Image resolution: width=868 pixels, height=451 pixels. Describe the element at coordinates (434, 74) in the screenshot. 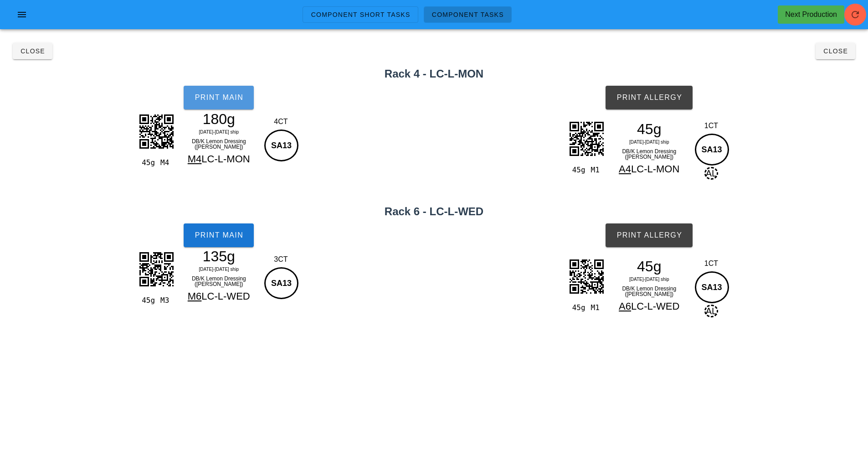

I see `h2: Rack 4 - LC-L-MON` at that location.